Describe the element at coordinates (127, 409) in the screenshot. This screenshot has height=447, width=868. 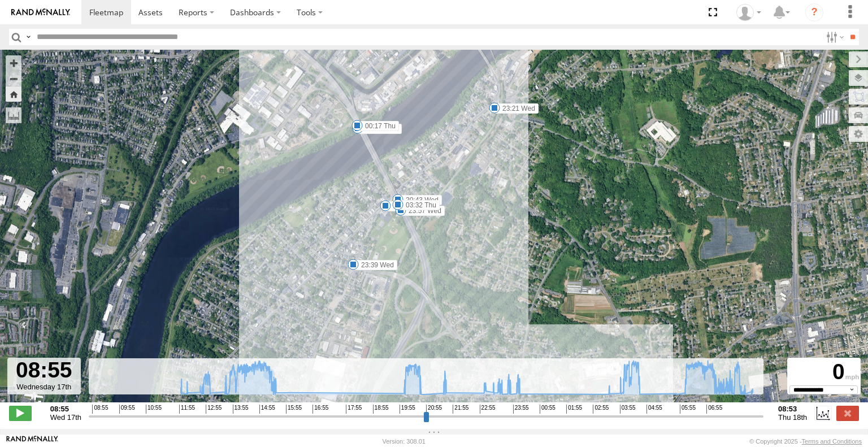
I see `span: 09:55` at that location.